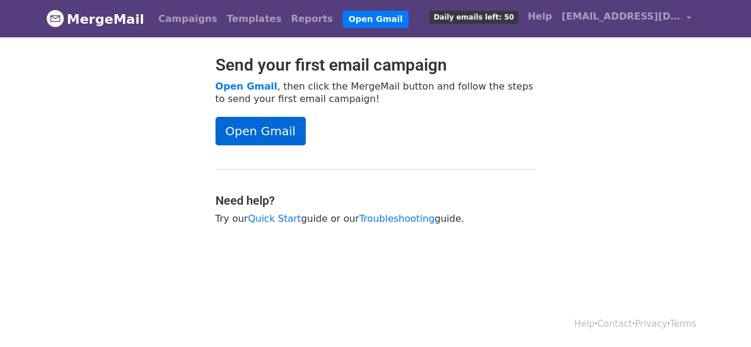 This screenshot has height=347, width=751. I want to click on p: Try our guide or our guide., so click(376, 218).